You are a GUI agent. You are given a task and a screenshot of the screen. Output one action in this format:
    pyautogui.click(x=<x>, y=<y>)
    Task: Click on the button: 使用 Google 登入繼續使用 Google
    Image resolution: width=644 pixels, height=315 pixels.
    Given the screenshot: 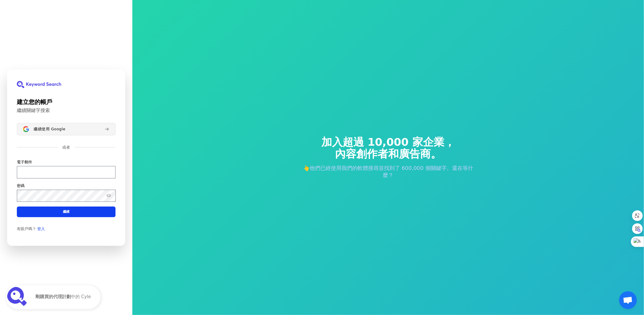 What is the action you would take?
    pyautogui.click(x=66, y=129)
    